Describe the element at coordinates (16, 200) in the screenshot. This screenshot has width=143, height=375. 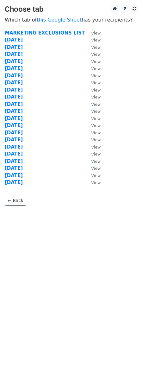
I see `a: ← Back` at that location.